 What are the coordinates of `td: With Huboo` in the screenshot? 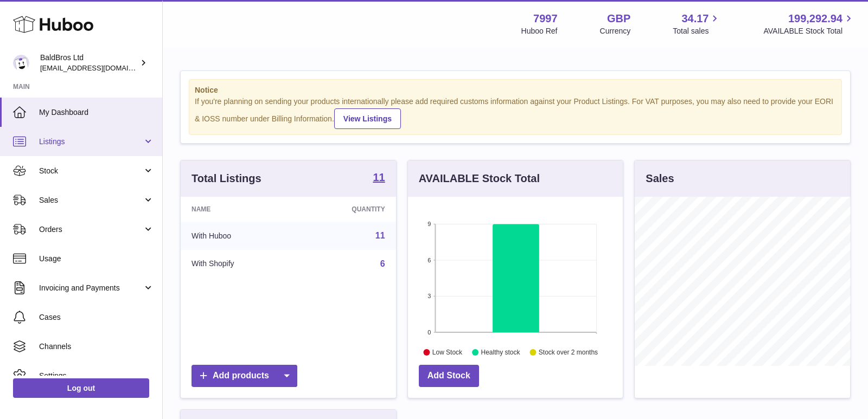 It's located at (238, 236).